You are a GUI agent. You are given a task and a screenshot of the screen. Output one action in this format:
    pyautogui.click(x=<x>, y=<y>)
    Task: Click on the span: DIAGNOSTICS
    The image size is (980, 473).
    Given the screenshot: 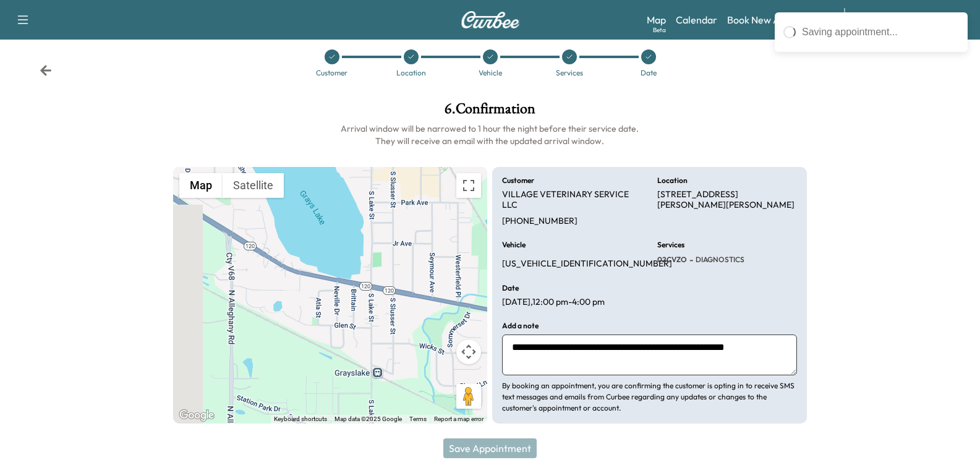 What is the action you would take?
    pyautogui.click(x=718, y=259)
    